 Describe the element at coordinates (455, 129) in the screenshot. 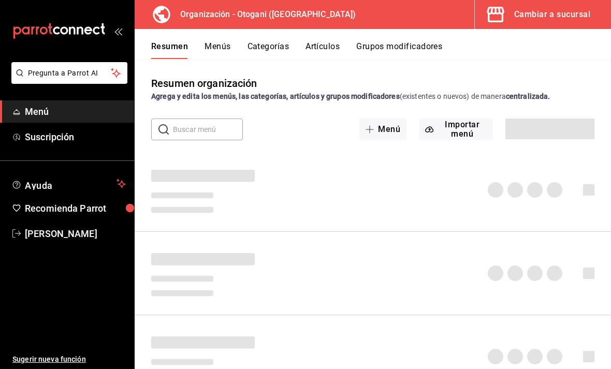

I see `button: Importar menú` at that location.